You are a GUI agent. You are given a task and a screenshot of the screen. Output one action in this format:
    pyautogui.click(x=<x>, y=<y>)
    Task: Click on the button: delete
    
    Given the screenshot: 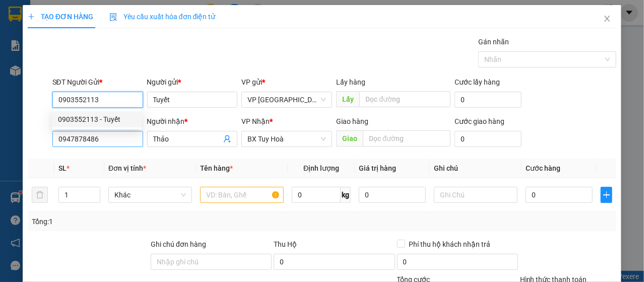 What is the action you would take?
    pyautogui.click(x=40, y=195)
    